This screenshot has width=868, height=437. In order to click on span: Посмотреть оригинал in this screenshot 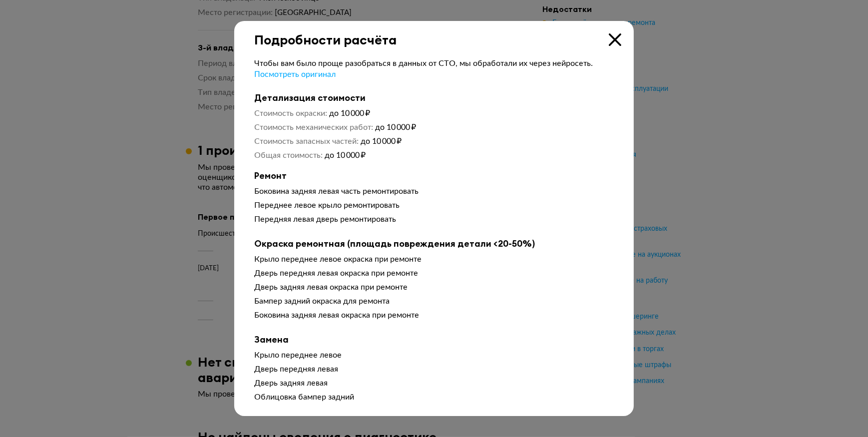, I will do `click(295, 74)`.